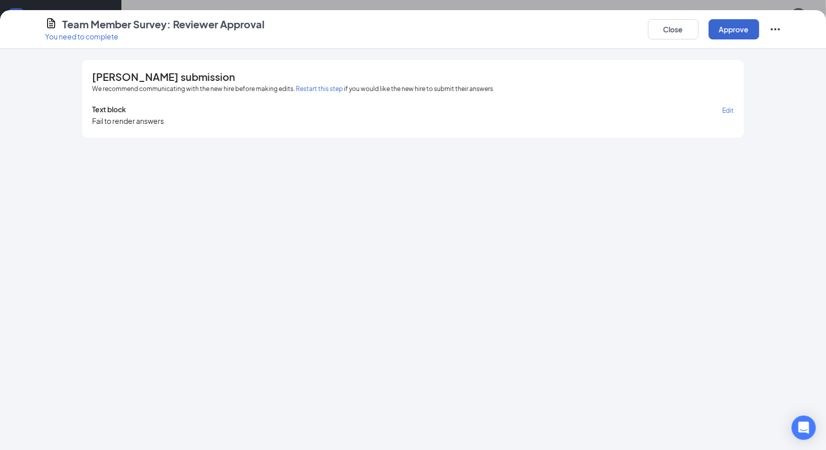 The height and width of the screenshot is (450, 826). What do you see at coordinates (155, 36) in the screenshot?
I see `p: You need to complete` at bounding box center [155, 36].